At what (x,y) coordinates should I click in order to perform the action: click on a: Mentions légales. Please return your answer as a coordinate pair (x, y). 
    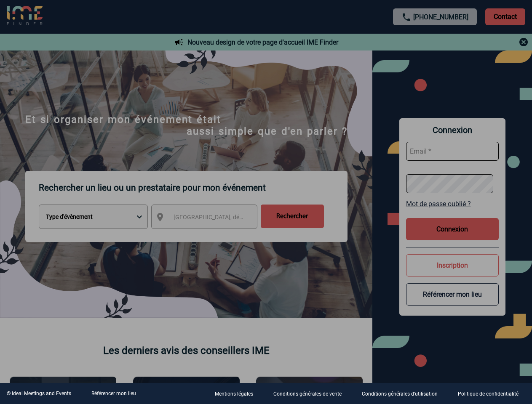
    Looking at the image, I should click on (237, 394).